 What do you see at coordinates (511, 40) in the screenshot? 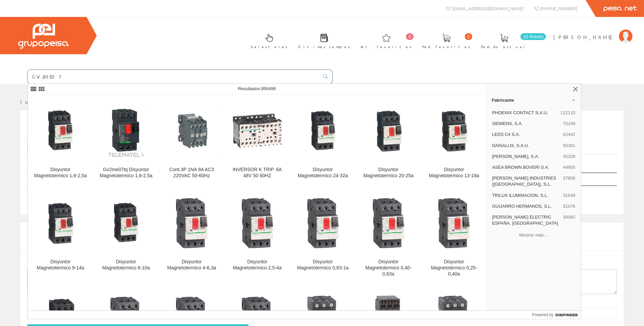
I see `a: 10 línea/s Pedido actual` at bounding box center [511, 40].